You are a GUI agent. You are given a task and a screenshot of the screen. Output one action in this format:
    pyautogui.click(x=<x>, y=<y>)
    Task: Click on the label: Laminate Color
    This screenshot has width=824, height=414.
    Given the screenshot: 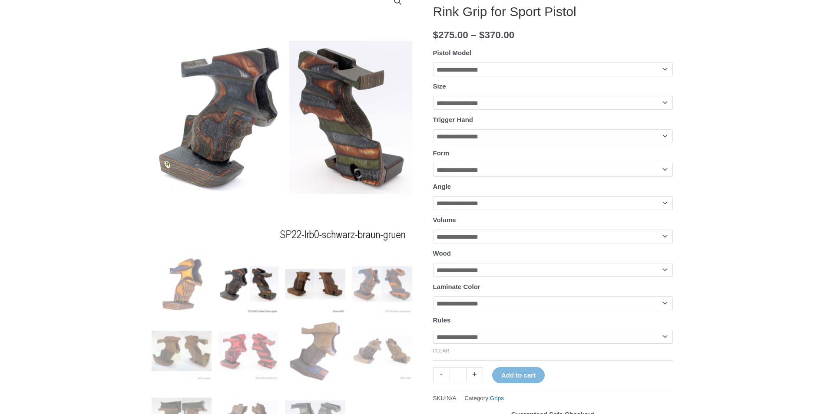 What is the action you would take?
    pyautogui.click(x=456, y=287)
    